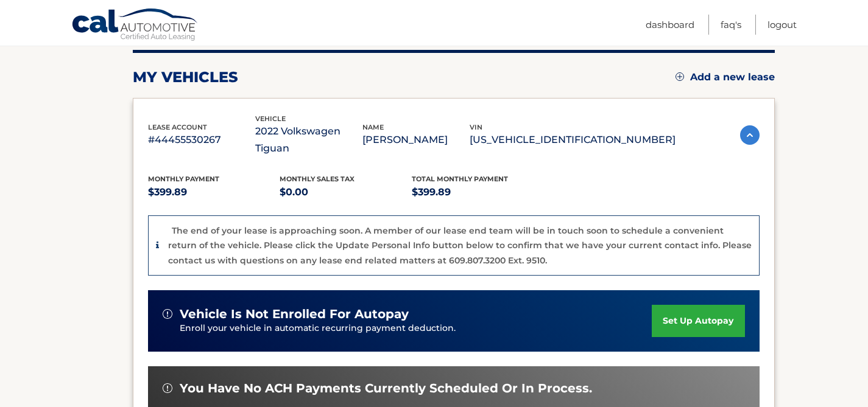 The height and width of the screenshot is (407, 868). I want to click on span: name, so click(373, 127).